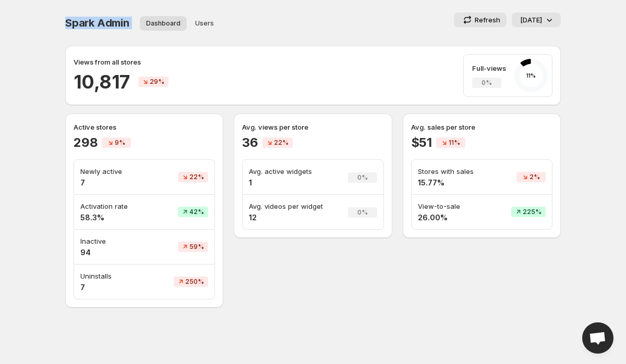 The image size is (626, 364). I want to click on h4: 26.00%, so click(453, 218).